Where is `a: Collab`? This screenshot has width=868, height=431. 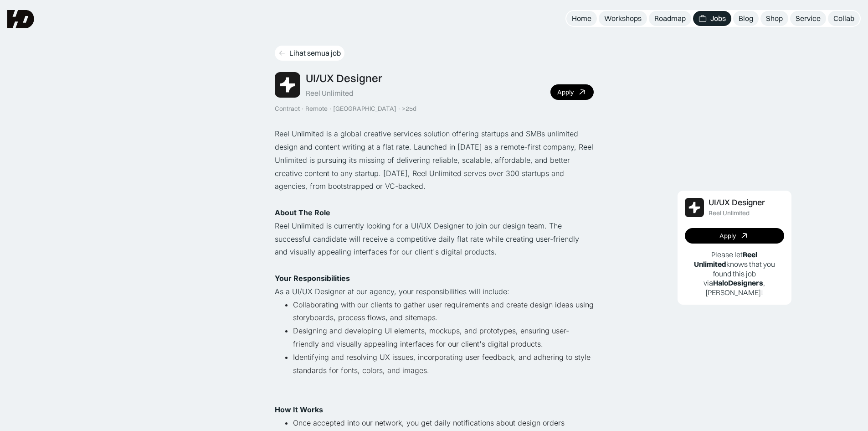 a: Collab is located at coordinates (843, 18).